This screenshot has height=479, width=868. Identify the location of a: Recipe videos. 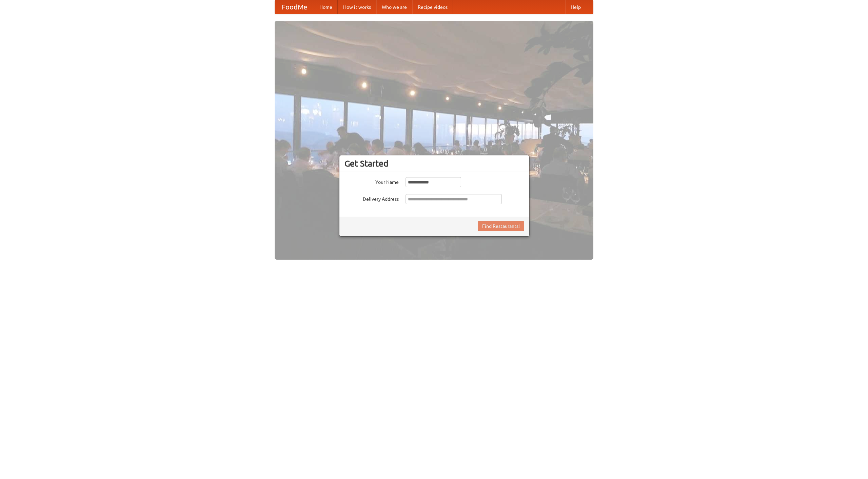
(433, 7).